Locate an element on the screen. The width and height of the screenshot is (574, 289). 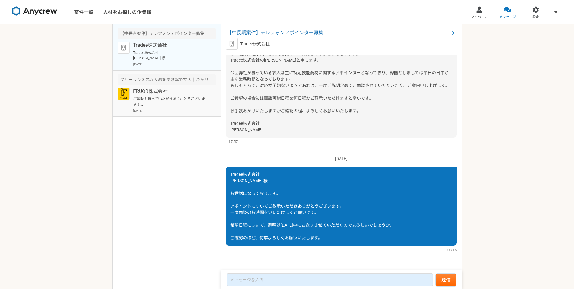
span: 17:57 is located at coordinates (233, 141).